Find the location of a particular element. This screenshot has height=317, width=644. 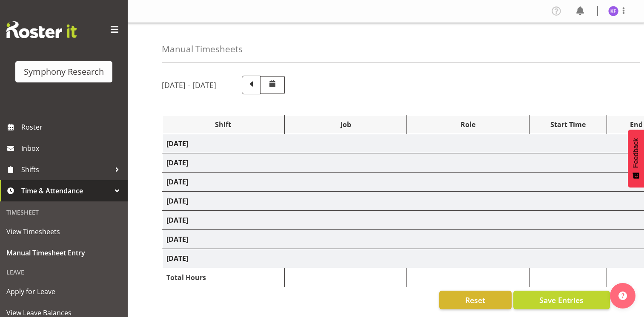

span: Inbox is located at coordinates (72, 148).